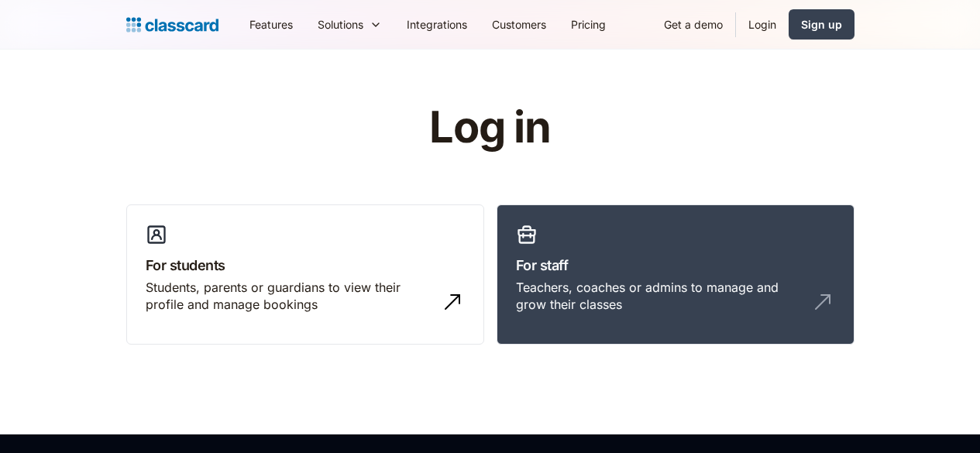 The image size is (980, 453). I want to click on div: Students, parents or guardians to view their profile and manage bookings, so click(290, 296).